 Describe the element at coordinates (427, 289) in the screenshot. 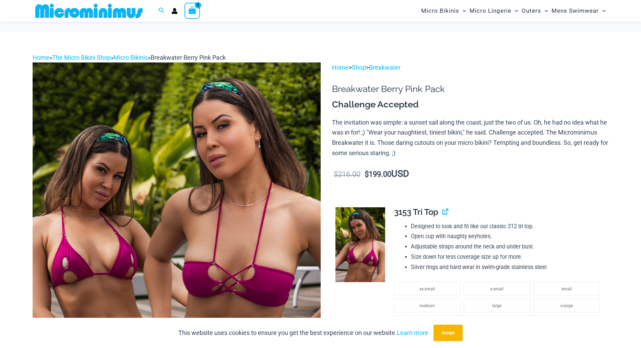

I see `span: xx-small` at that location.